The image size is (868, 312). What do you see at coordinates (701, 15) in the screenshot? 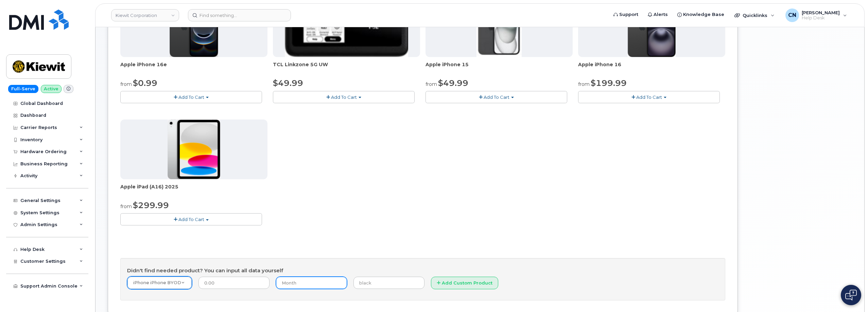
I see `a: Knowledge Base` at bounding box center [701, 15].